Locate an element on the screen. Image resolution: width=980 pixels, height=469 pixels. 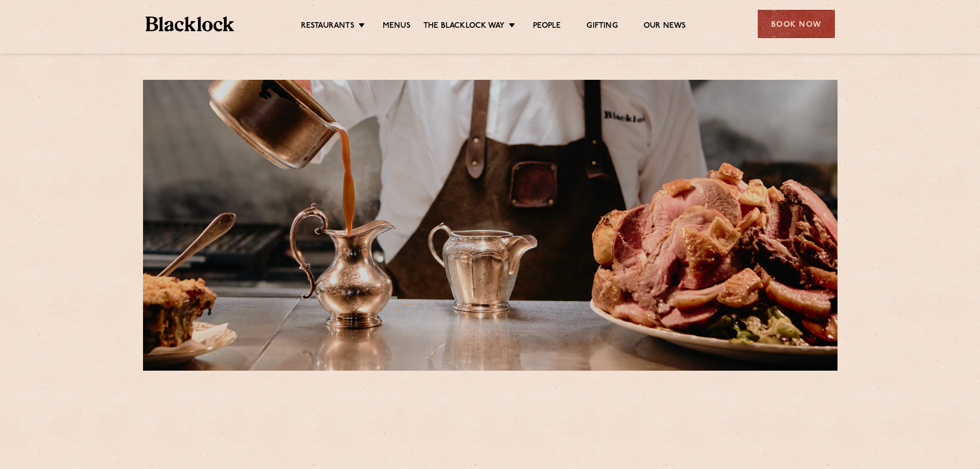
a: The Blacklock Way is located at coordinates (464, 26).